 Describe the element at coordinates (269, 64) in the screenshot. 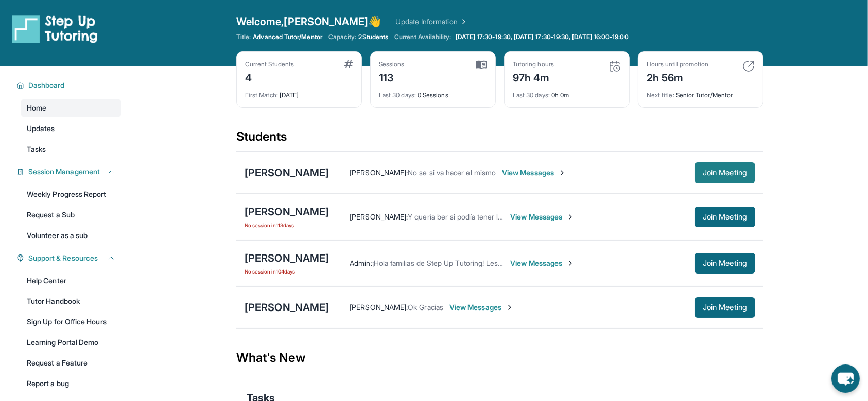

I see `div: Current Students` at that location.